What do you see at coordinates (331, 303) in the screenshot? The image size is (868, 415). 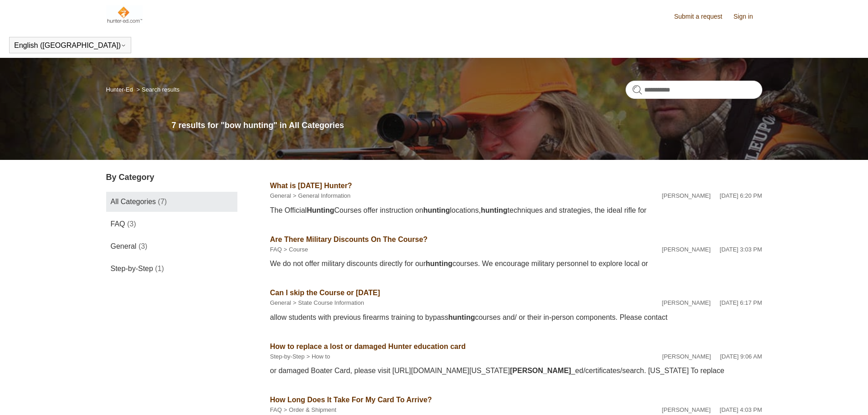 I see `a: State Course Information` at bounding box center [331, 303].